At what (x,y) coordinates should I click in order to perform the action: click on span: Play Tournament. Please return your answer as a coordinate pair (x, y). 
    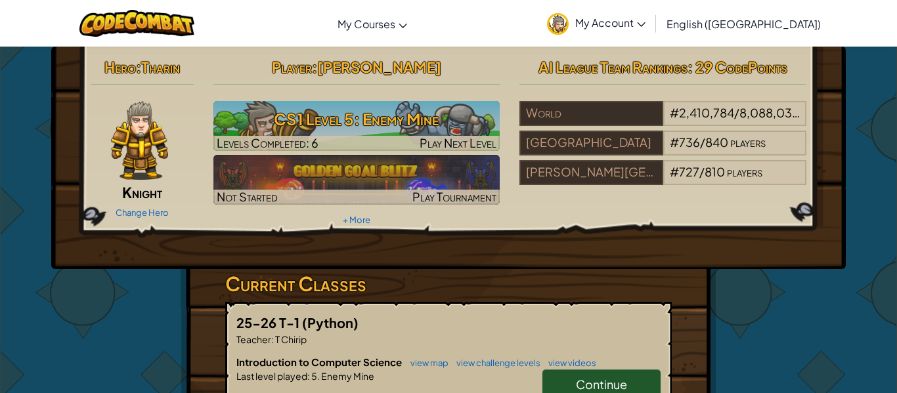
    Looking at the image, I should click on (454, 196).